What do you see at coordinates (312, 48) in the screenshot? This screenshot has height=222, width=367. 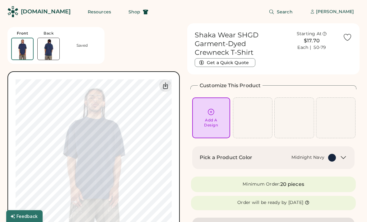 I see `div: Each | 50-79` at bounding box center [312, 48].